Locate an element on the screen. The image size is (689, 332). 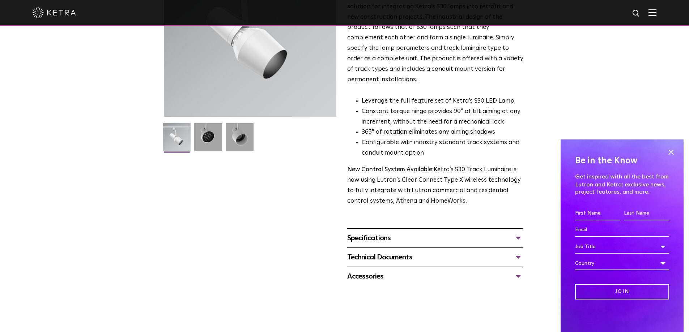
div: Technical Documents is located at coordinates (435, 257).